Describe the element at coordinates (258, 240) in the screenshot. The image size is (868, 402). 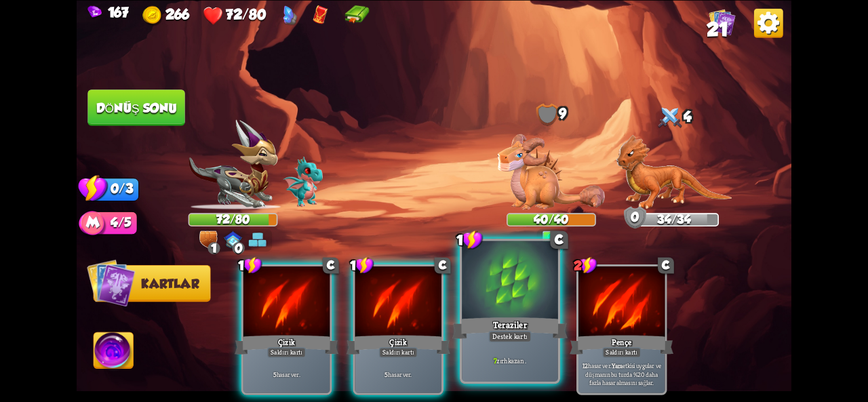
I see `img: Barricade.png` at that location.